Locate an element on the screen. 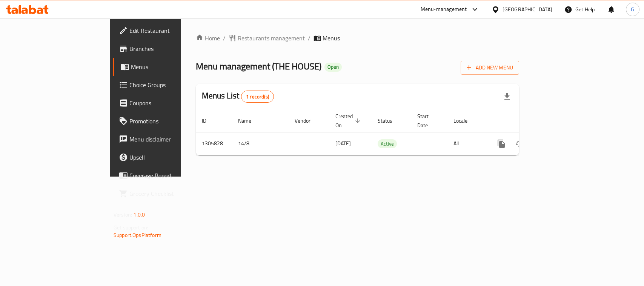  span: Version: is located at coordinates (123, 214).